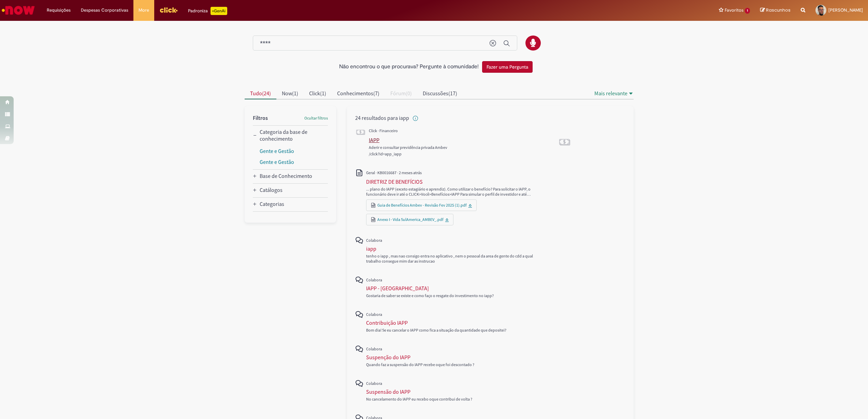 This screenshot has height=419, width=868. I want to click on span: Favoritos, so click(734, 10).